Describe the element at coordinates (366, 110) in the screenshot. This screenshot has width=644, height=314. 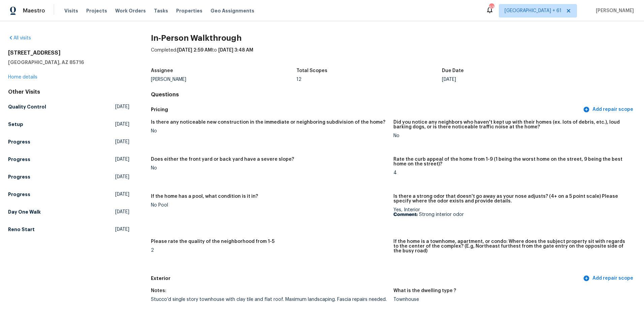
I see `h5: Pricing` at that location.